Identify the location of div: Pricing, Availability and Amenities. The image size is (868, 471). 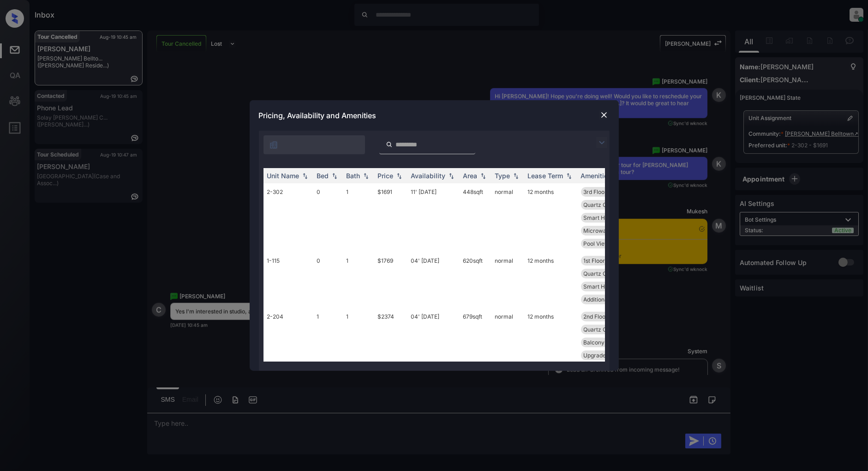
(434, 115).